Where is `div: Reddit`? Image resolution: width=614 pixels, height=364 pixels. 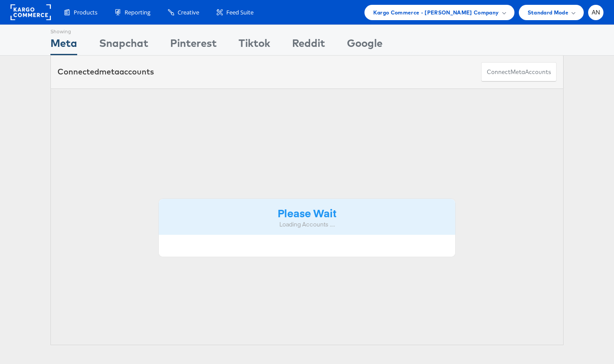
div: Reddit is located at coordinates (308, 45).